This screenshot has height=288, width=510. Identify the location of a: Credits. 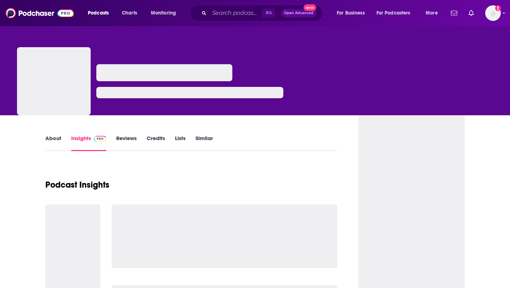
(156, 143).